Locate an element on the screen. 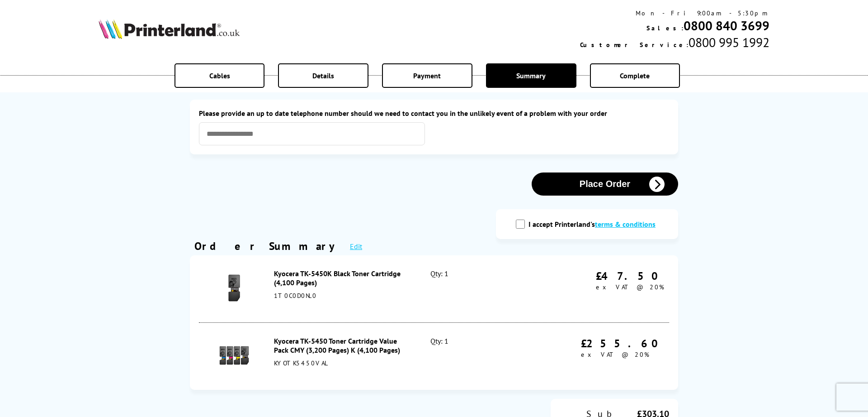 The width and height of the screenshot is (868, 417). div: Mon - Fri 9:00am - 5:30pm is located at coordinates (675, 13).